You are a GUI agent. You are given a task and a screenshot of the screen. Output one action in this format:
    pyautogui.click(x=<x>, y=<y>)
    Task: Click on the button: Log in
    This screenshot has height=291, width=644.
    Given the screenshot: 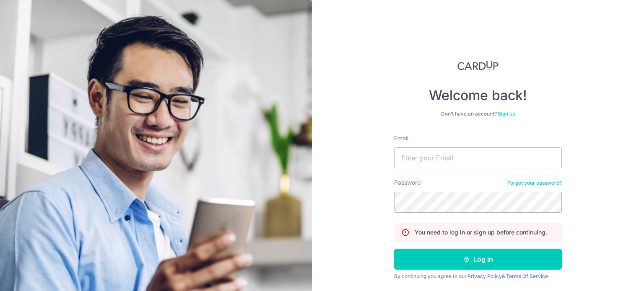 What is the action you would take?
    pyautogui.click(x=478, y=259)
    